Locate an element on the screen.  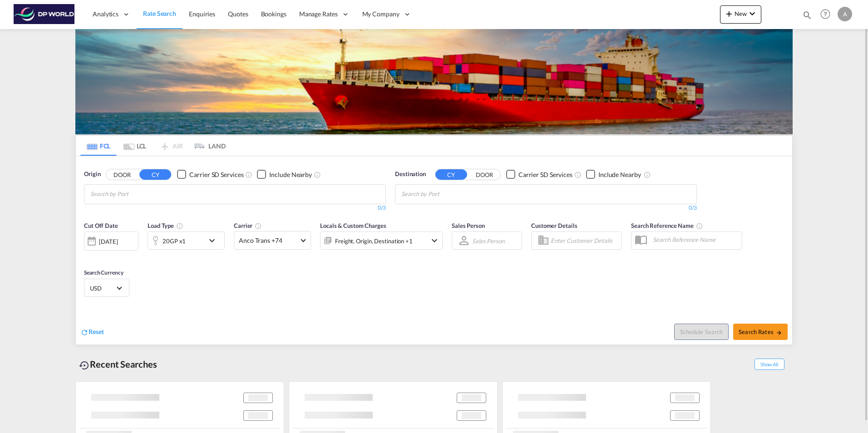
md-icon: icon-plus 400-fg is located at coordinates (729, 13).